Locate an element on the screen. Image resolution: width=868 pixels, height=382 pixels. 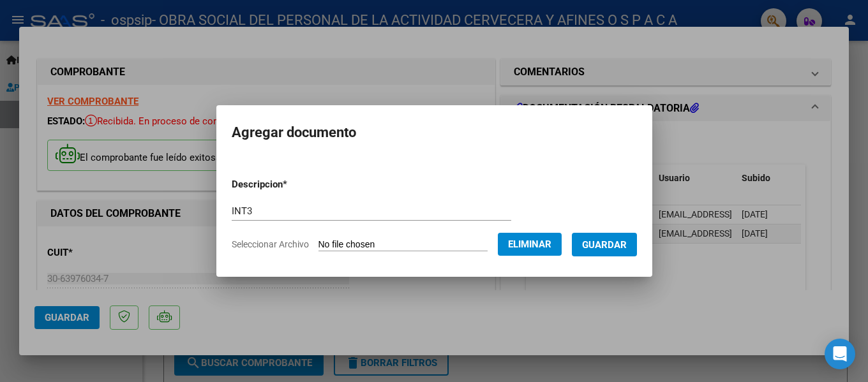
p: Descripcion is located at coordinates (292, 184).